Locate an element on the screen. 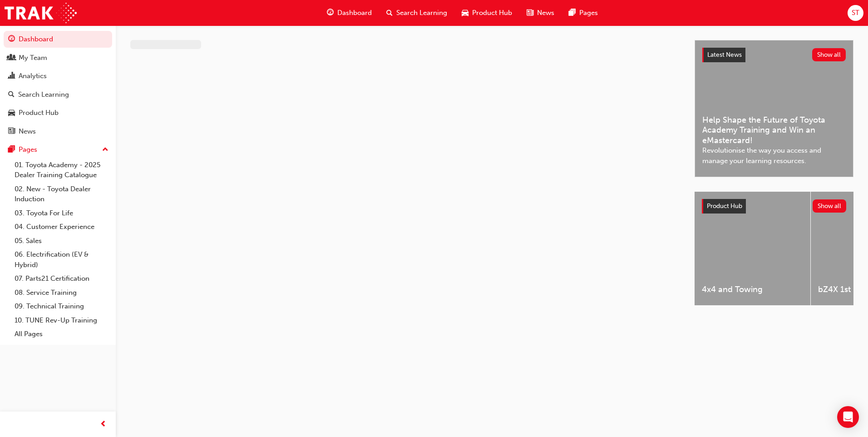 This screenshot has width=868, height=437. span: 4x4 and Towing is located at coordinates (752, 289).